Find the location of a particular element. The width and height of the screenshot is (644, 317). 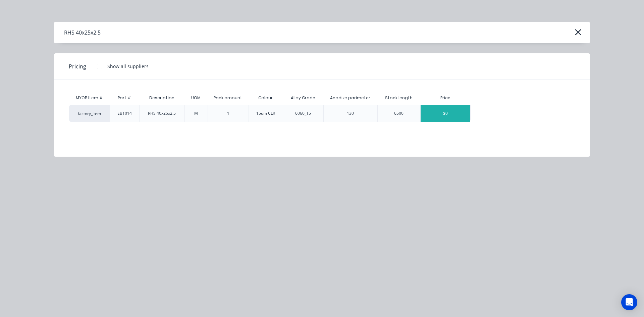

div: 6060_T5 is located at coordinates (303, 113).